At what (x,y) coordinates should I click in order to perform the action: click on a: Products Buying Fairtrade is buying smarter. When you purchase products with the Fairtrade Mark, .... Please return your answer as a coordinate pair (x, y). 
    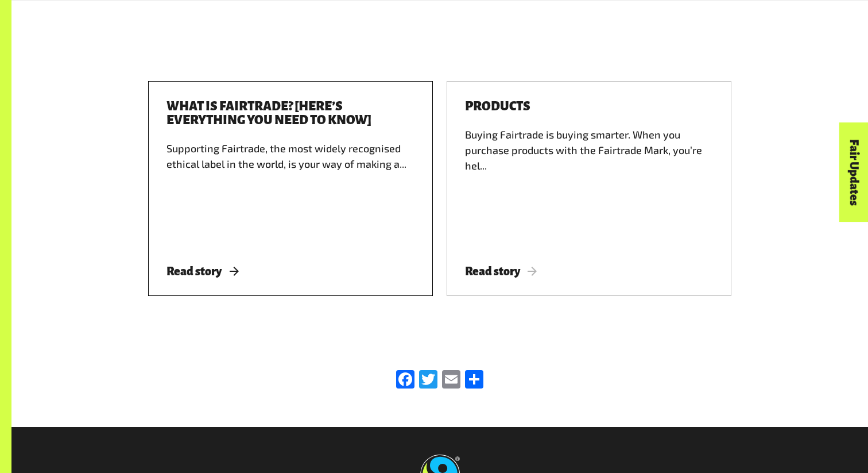
    Looking at the image, I should click on (589, 189).